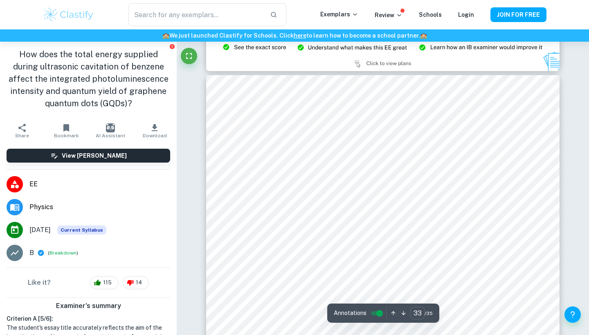 This screenshot has width=589, height=335. What do you see at coordinates (518, 15) in the screenshot?
I see `button: JOIN FOR FREE` at bounding box center [518, 15].